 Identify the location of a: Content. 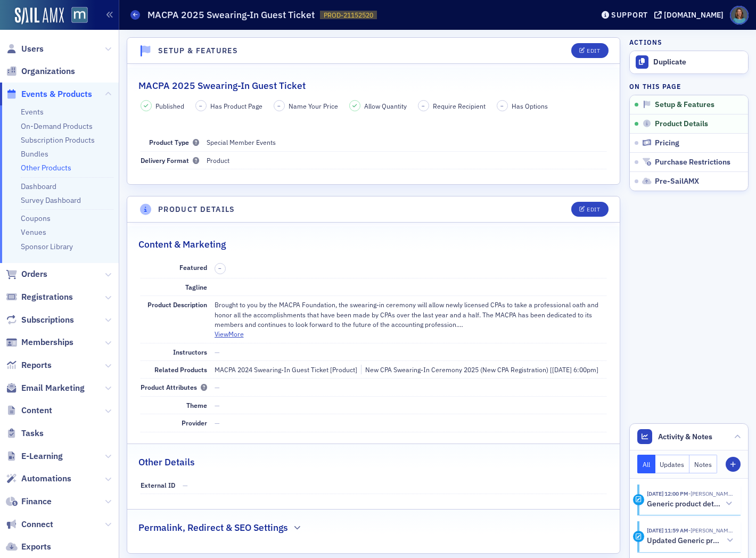
(29, 410).